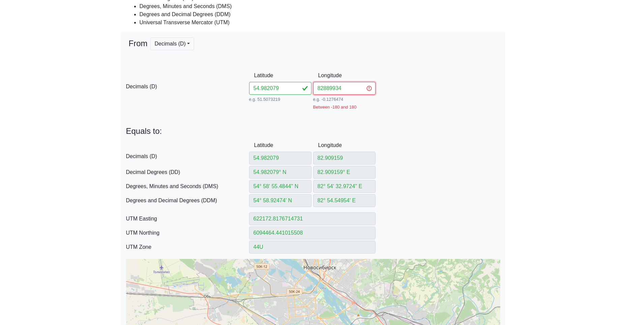  I want to click on label: UTM Easting, so click(185, 219).